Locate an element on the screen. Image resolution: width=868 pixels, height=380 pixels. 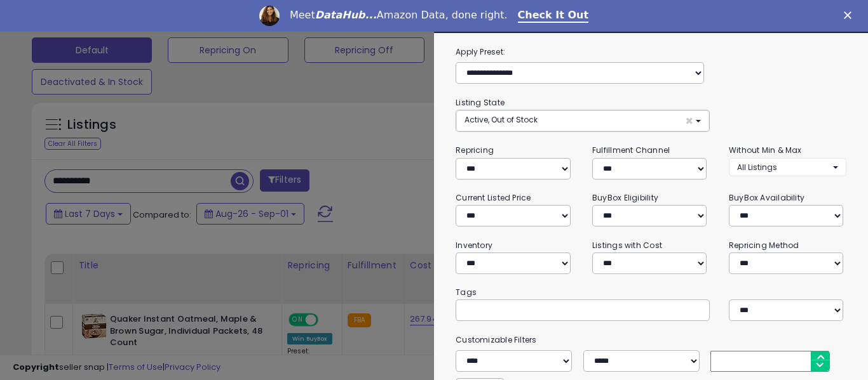
button: All Listings is located at coordinates (787, 167).